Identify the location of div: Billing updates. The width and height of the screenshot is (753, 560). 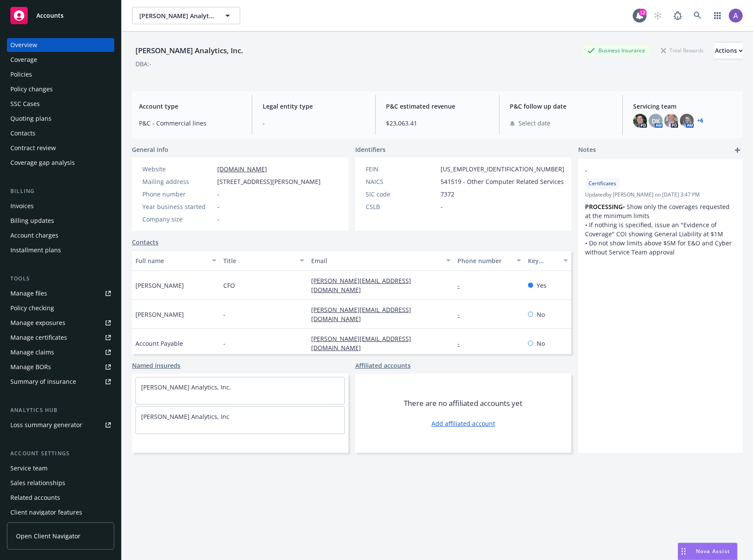
(32, 221).